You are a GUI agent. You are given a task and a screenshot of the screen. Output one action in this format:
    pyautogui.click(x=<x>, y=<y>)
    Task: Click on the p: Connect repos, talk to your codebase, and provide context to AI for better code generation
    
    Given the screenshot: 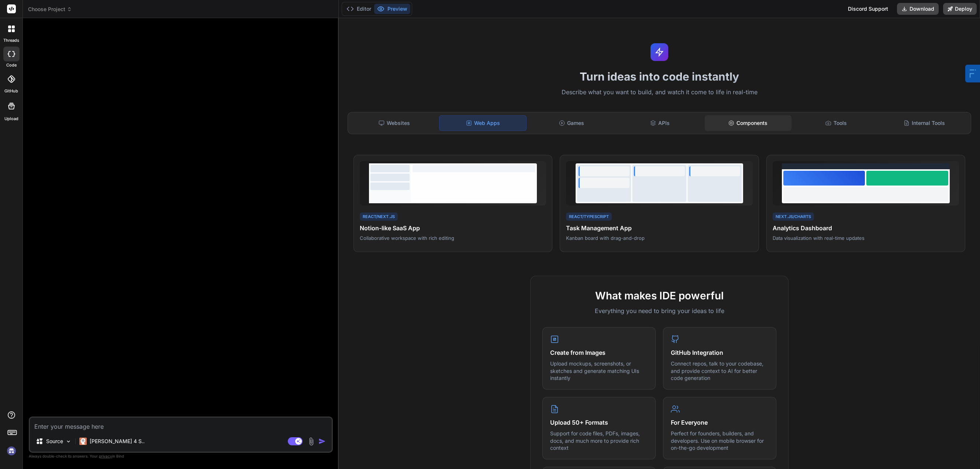 What is the action you would take?
    pyautogui.click(x=719, y=370)
    